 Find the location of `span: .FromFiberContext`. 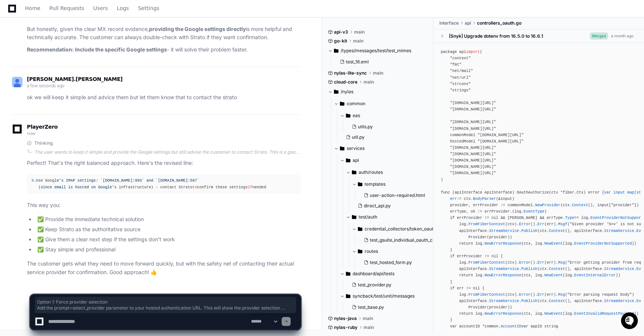

span: .FromFiberContext is located at coordinates (486, 263).